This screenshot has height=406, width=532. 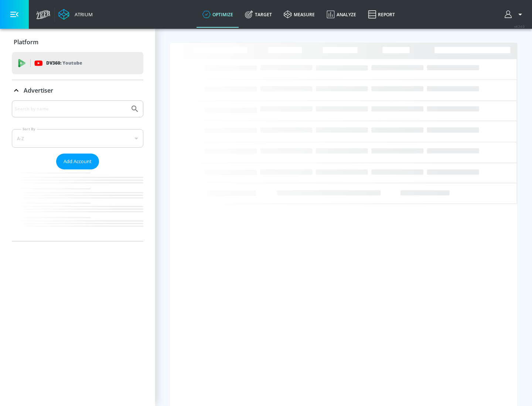 What do you see at coordinates (520, 26) in the screenshot?
I see `span: v 4.24.0` at bounding box center [520, 26].